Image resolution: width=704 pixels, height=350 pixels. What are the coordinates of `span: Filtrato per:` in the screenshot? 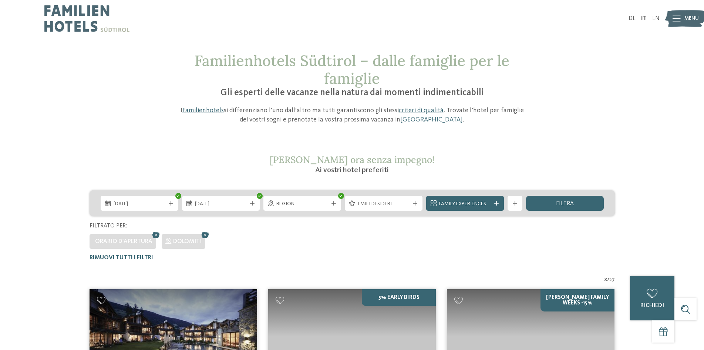 It's located at (108, 226).